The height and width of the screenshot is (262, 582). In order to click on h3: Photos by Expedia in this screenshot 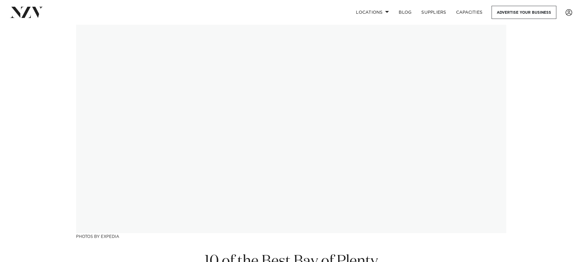, I will do `click(291, 236)`.